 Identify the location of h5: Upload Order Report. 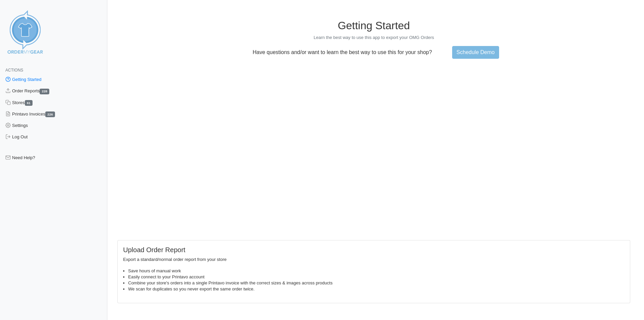
(374, 250).